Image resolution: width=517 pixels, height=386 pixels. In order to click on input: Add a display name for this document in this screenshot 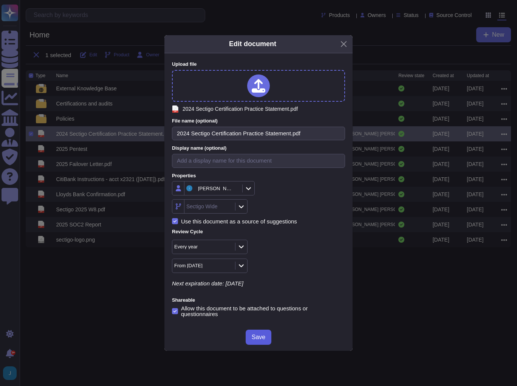, I will do `click(259, 161)`.